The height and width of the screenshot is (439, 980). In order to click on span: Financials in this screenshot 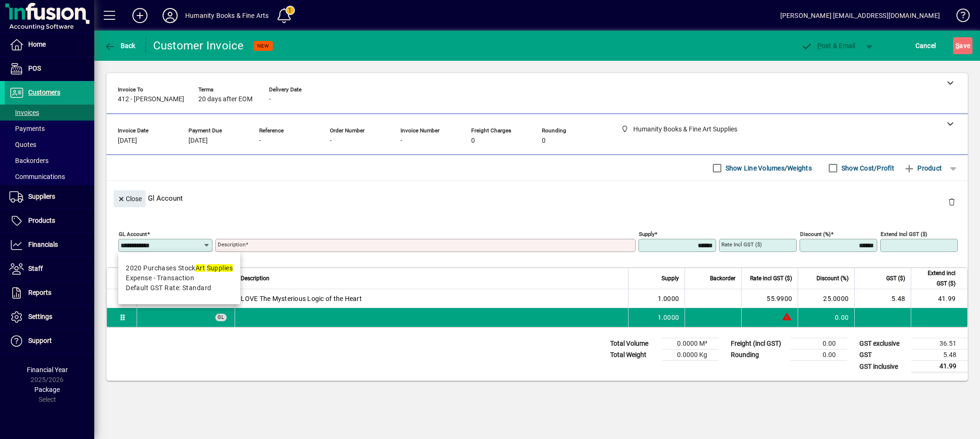, I will do `click(43, 245)`.